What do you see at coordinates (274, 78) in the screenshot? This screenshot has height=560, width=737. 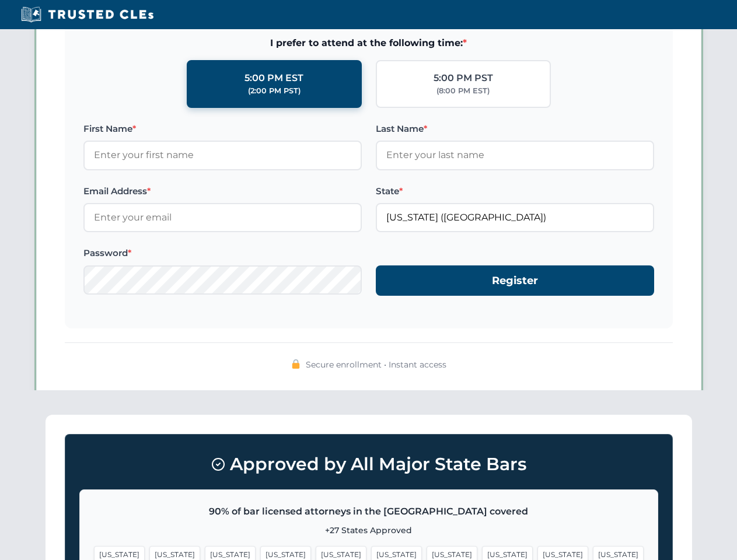 I see `div: 5:00 PM EST` at bounding box center [274, 78].